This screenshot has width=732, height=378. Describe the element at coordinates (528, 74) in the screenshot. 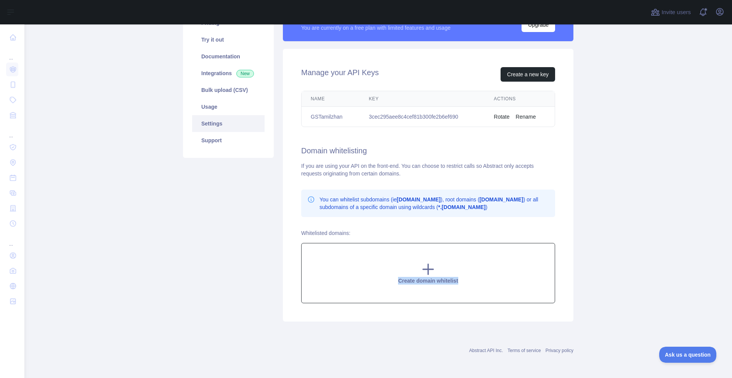

I see `button: Create a new key` at that location.